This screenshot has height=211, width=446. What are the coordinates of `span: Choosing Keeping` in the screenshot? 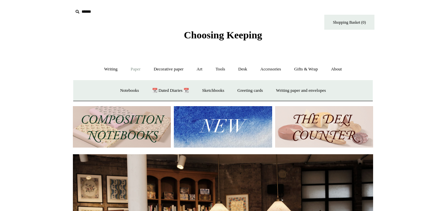 It's located at (223, 35).